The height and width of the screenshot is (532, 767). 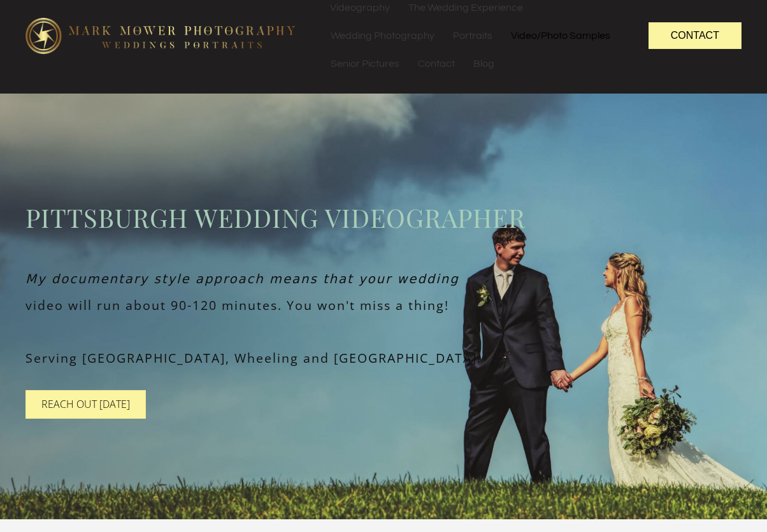 What do you see at coordinates (483, 63) in the screenshot?
I see `a: Blog` at bounding box center [483, 63].